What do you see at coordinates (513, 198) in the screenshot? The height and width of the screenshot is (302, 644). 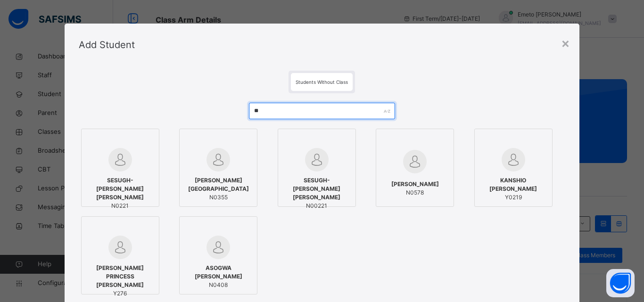 I see `span: Y0219` at bounding box center [513, 198].